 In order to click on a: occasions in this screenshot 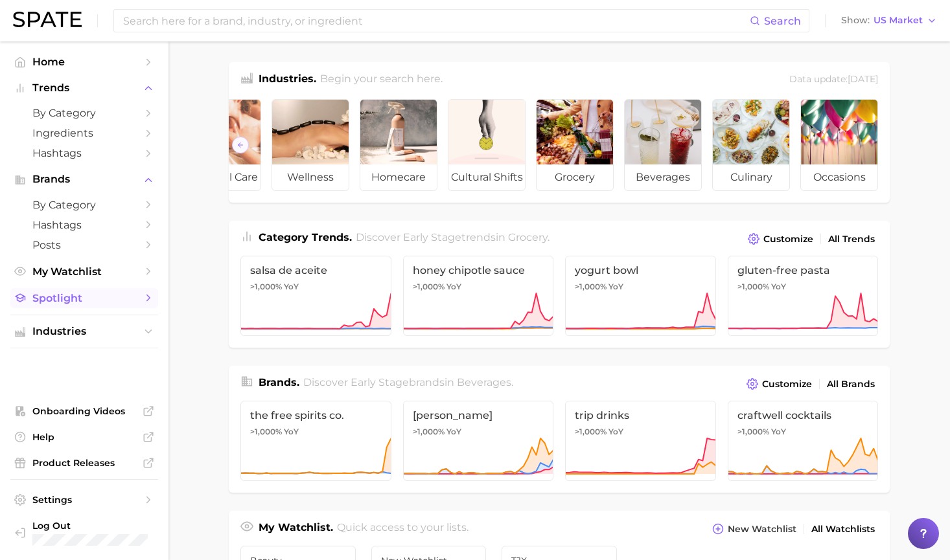, I will do `click(839, 145)`.